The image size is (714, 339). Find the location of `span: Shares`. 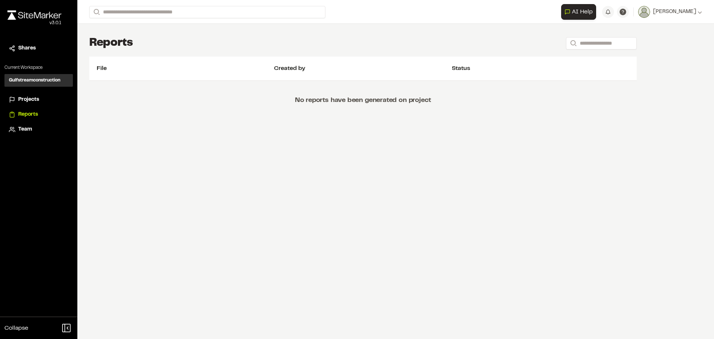

span: Shares is located at coordinates (27, 48).